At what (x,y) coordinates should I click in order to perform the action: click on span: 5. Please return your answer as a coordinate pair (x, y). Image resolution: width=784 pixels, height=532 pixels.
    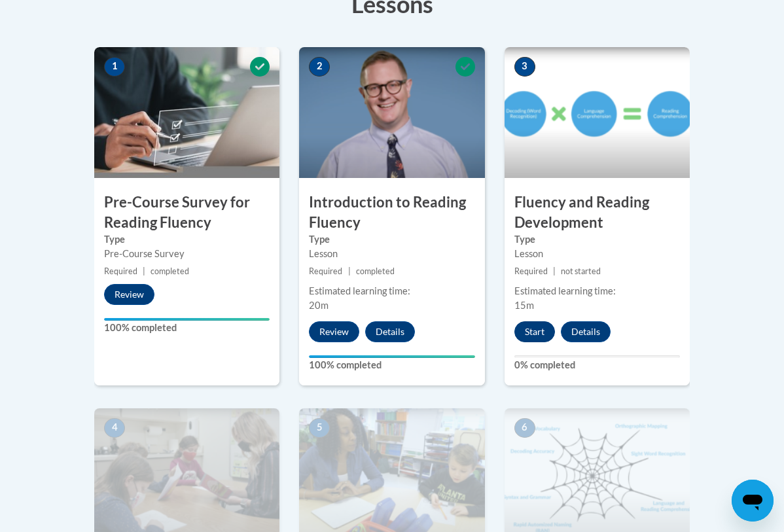
    Looking at the image, I should click on (319, 428).